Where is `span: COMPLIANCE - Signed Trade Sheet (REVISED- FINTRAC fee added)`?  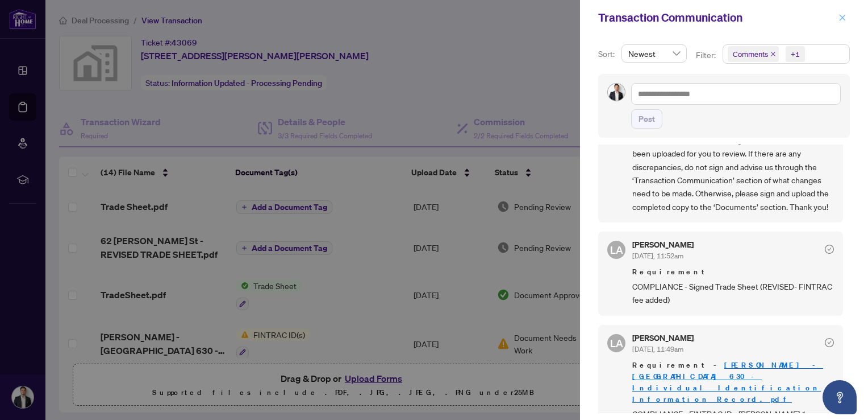 span: COMPLIANCE - Signed Trade Sheet (REVISED- FINTRAC fee added) is located at coordinates (733, 293).